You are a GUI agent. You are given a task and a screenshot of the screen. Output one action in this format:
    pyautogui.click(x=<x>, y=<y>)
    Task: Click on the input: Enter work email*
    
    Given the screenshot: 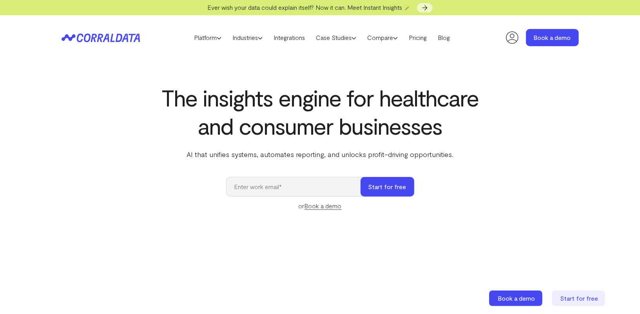 What is the action you would take?
    pyautogui.click(x=297, y=187)
    